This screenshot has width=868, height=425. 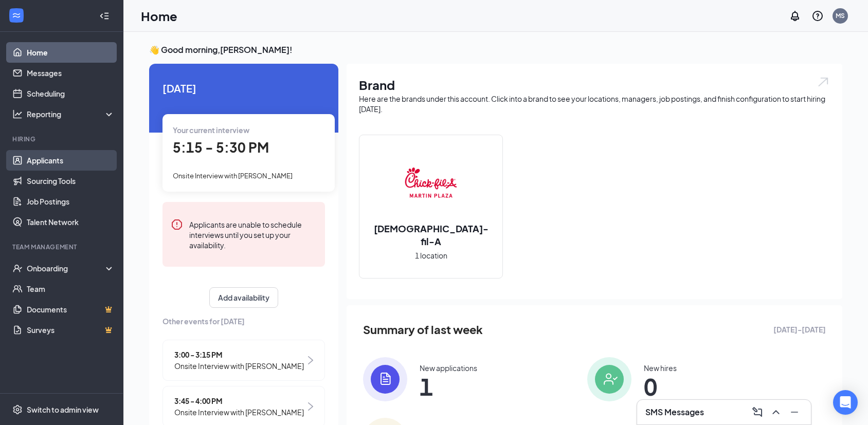 What do you see at coordinates (840, 15) in the screenshot?
I see `div: MS` at bounding box center [840, 15].